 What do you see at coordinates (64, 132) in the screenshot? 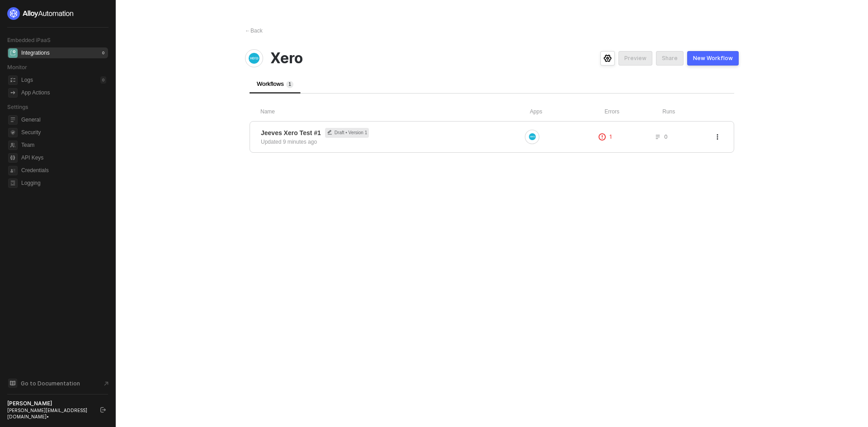
I see `span: Security` at bounding box center [64, 132].